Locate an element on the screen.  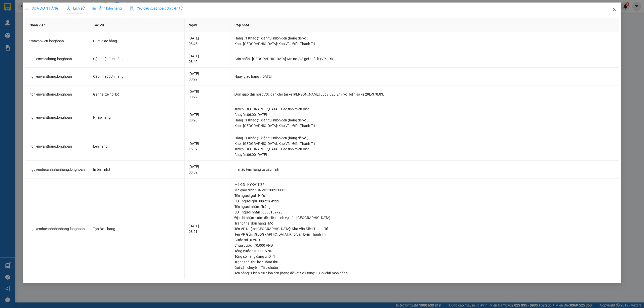
div: Mã GD : KYKV1KZP is located at coordinates (425, 184).